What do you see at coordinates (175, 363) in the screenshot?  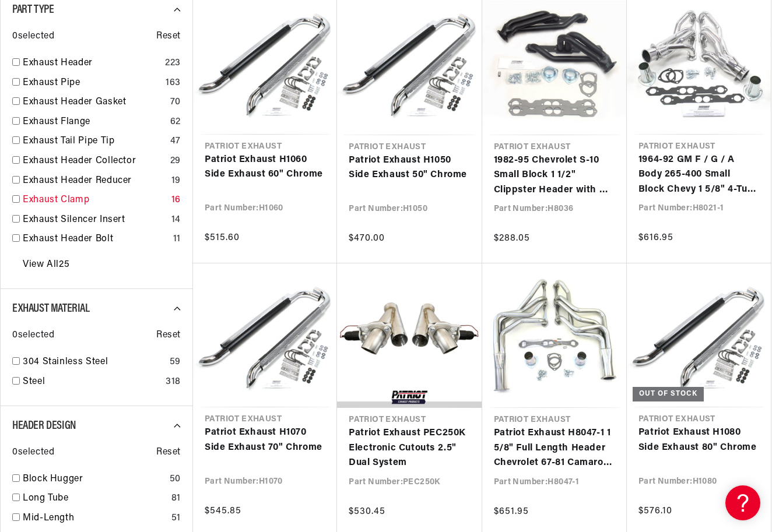 I see `div: 59` at bounding box center [175, 363].